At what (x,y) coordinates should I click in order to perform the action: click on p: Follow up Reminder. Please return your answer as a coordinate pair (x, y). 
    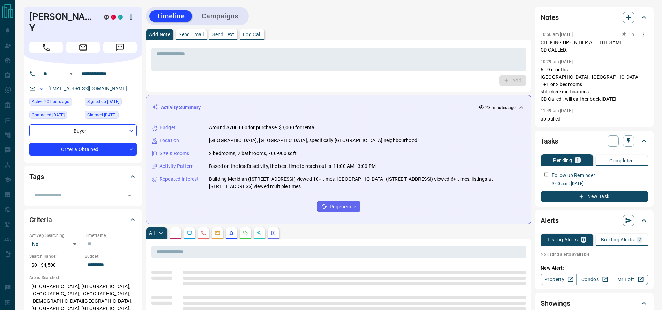
    Looking at the image, I should click on (573, 175).